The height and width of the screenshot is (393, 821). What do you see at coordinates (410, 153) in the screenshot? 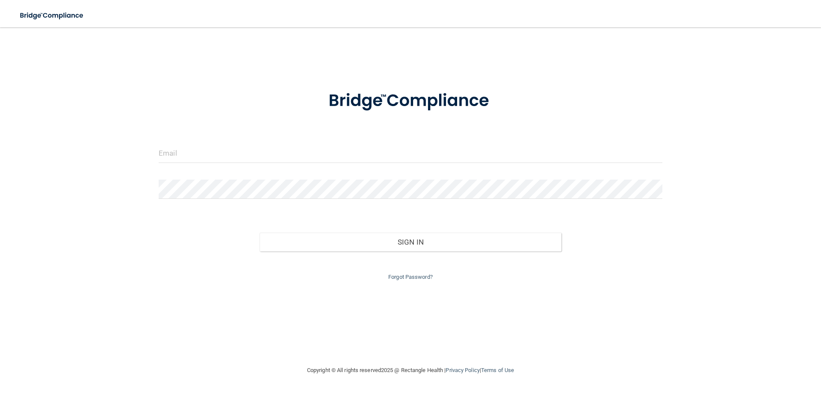
I see `input: Email` at bounding box center [410, 153].